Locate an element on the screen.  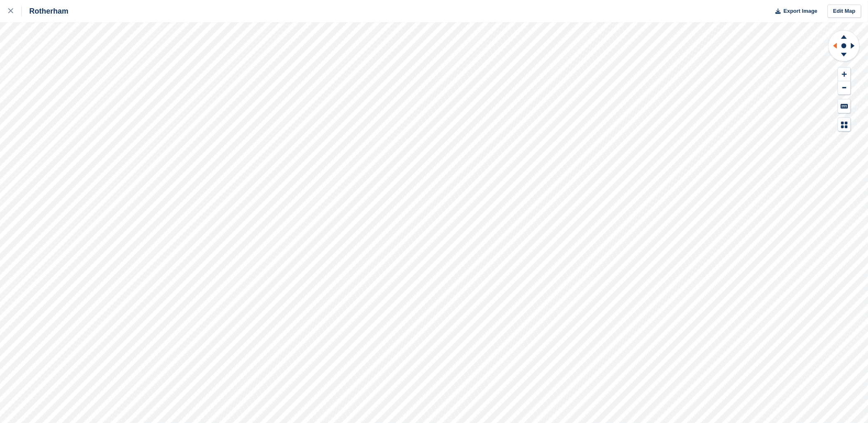
button: Keyboard Shortcuts is located at coordinates (844, 106).